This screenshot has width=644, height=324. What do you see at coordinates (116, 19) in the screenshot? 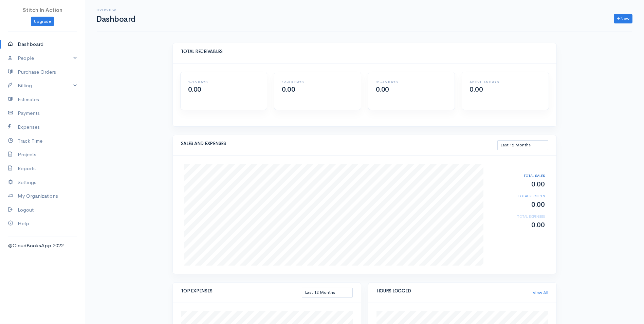
I see `h1: Dashboard` at bounding box center [116, 19].